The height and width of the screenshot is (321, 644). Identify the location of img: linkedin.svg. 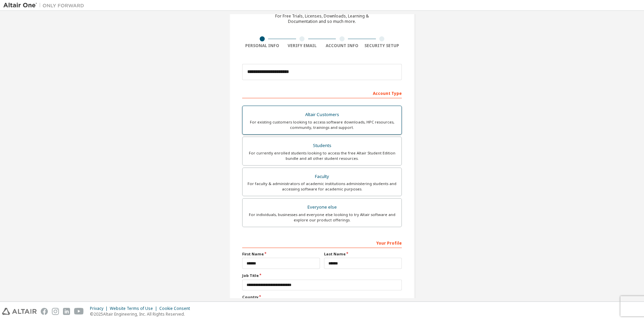
(66, 311).